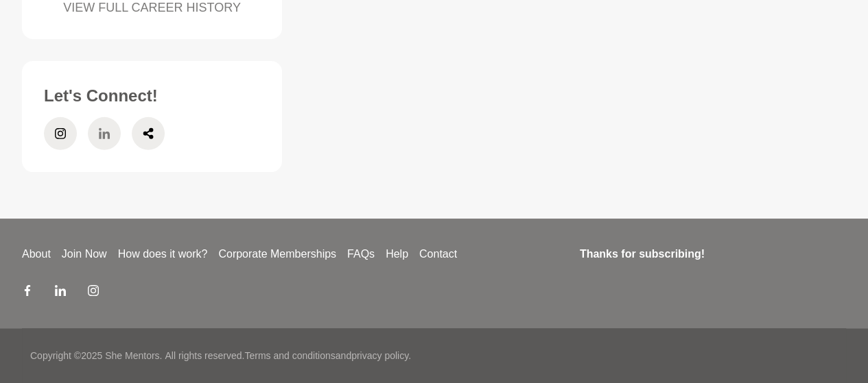 Image resolution: width=868 pixels, height=383 pixels. I want to click on a: privacy policy, so click(379, 356).